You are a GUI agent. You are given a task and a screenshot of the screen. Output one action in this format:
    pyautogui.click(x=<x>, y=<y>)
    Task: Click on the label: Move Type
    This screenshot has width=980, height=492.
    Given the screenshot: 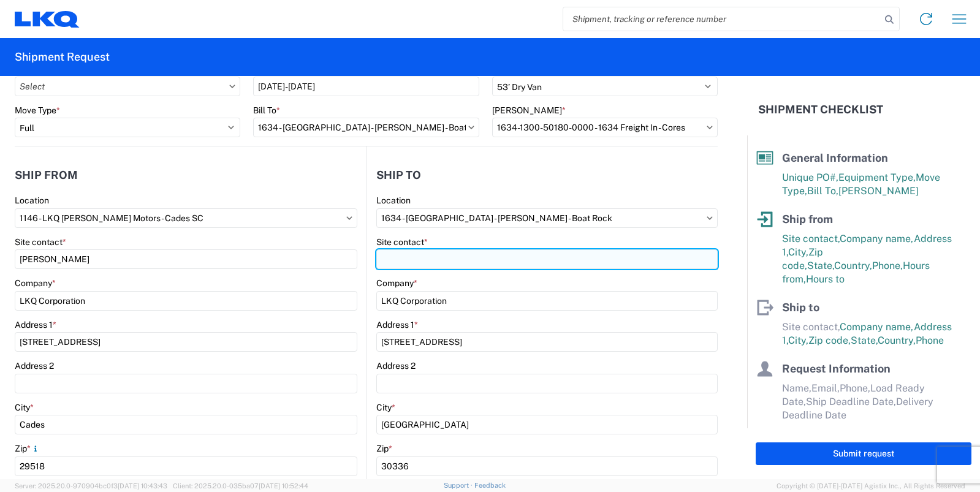 What is the action you would take?
    pyautogui.click(x=37, y=110)
    